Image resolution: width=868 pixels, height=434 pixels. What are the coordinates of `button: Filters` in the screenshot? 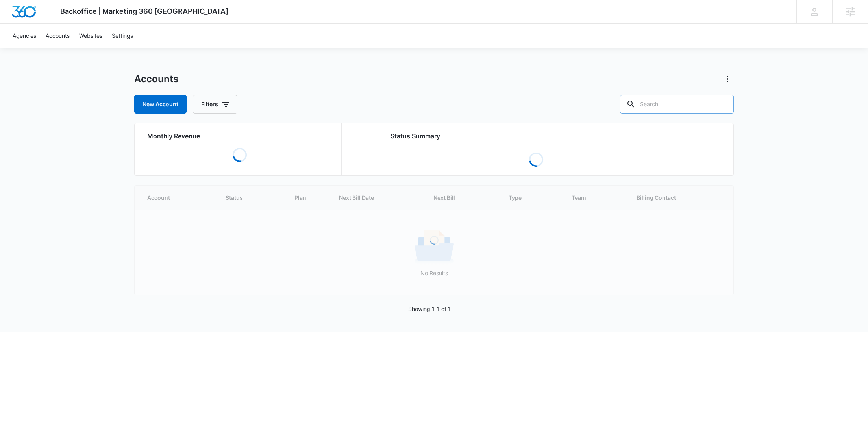 It's located at (215, 104).